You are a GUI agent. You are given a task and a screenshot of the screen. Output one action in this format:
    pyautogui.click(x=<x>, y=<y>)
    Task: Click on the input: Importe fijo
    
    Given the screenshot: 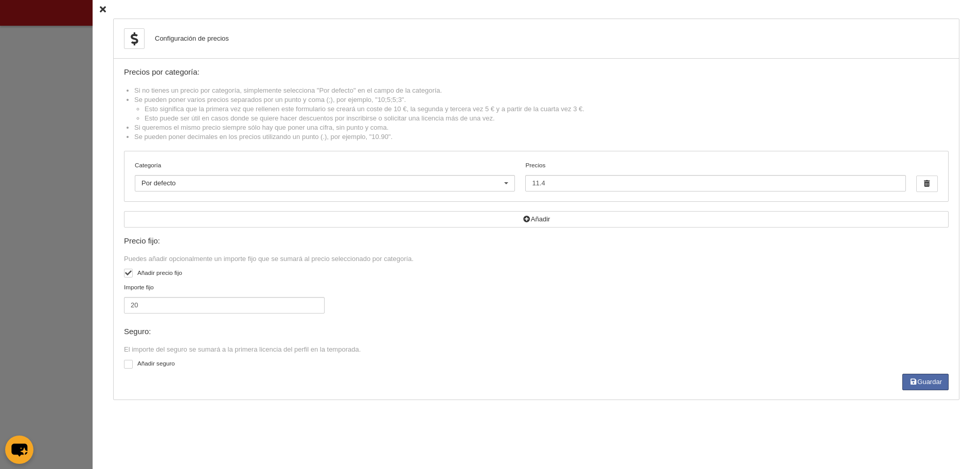 What is the action you would take?
    pyautogui.click(x=224, y=305)
    